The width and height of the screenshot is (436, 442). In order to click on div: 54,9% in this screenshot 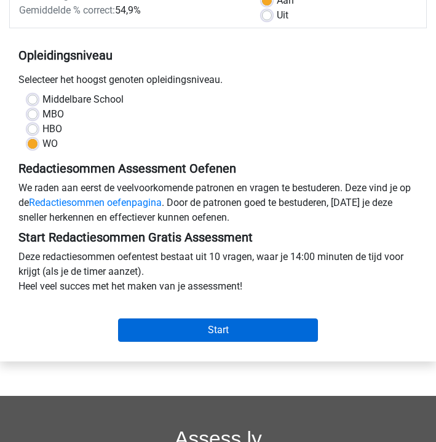, I will do `click(131, 10)`.